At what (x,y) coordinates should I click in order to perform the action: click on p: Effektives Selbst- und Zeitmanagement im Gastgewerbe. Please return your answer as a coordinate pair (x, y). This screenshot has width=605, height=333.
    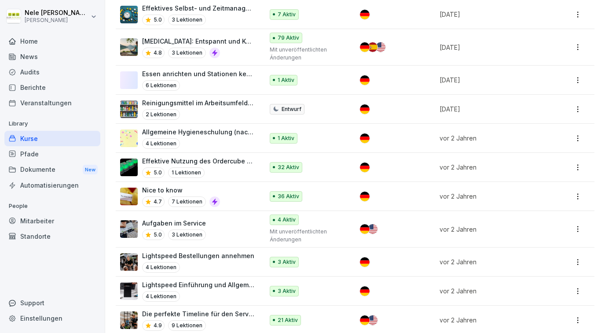
    Looking at the image, I should click on (198, 8).